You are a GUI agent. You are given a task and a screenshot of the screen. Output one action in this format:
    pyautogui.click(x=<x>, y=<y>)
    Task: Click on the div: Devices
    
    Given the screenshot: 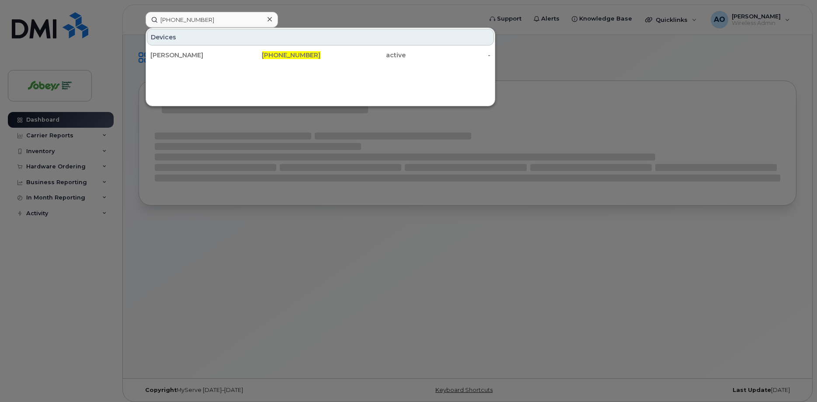 What is the action you would take?
    pyautogui.click(x=321, y=37)
    